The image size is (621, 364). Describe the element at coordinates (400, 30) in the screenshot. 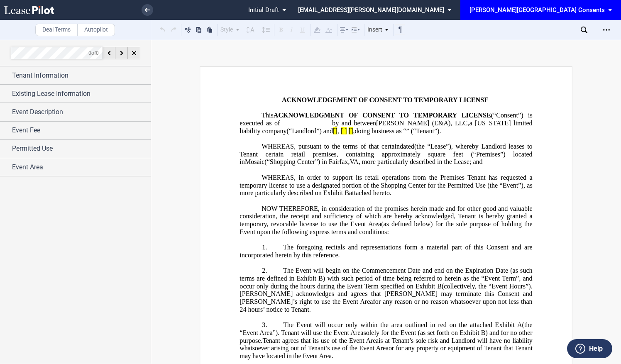

I see `button: Toggle Control Characters` at that location.